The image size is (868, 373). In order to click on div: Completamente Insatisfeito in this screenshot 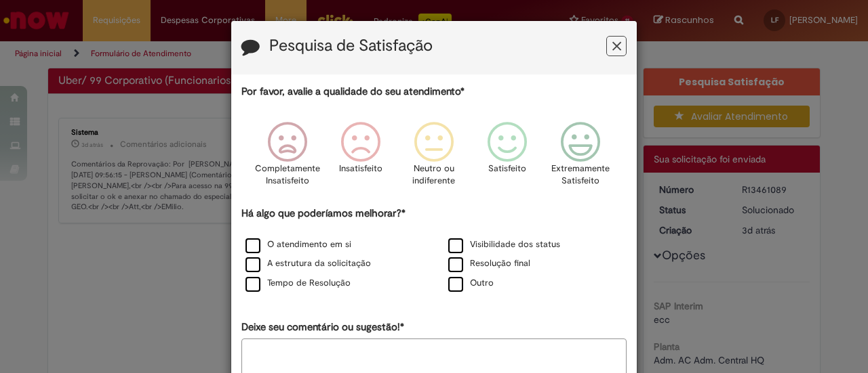, I will do `click(287, 158)`.